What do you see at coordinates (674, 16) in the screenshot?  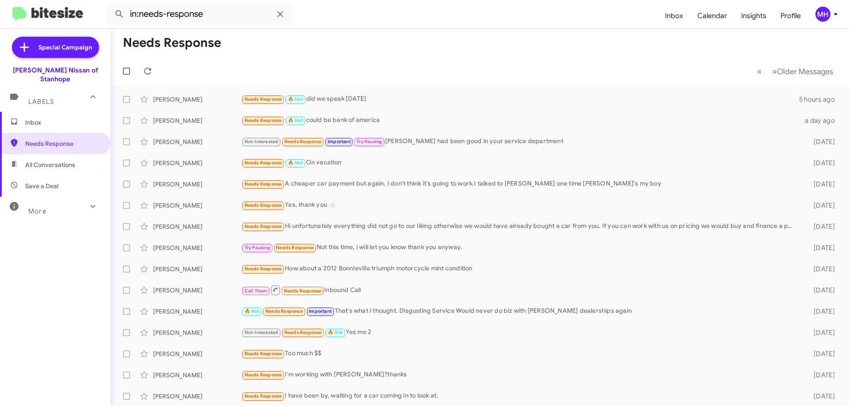 I see `a: Inbox` at bounding box center [674, 16].